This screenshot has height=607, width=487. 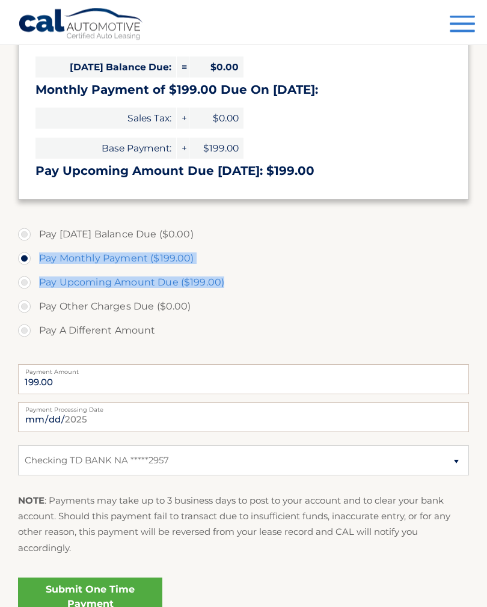 I want to click on p: : Payments may take up to 3 business days to post to your account and to clear your bank account...., so click(x=244, y=525).